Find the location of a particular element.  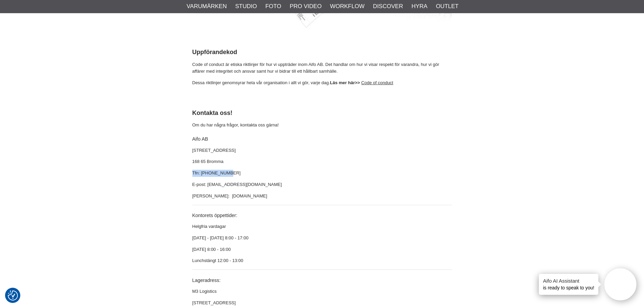

a: Outlet is located at coordinates (447, 7).